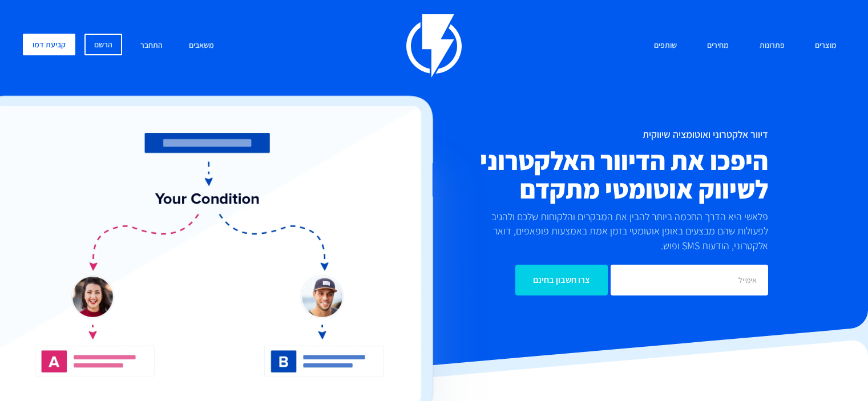  I want to click on h2: היפכו את הדיוור האלקטרוני לשיווק אוטומטי מתקדם, so click(571, 175).